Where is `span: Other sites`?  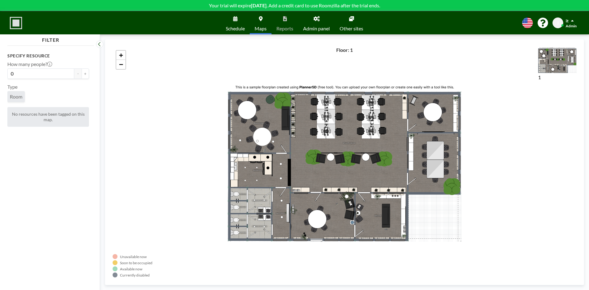 span: Other sites is located at coordinates (351, 29).